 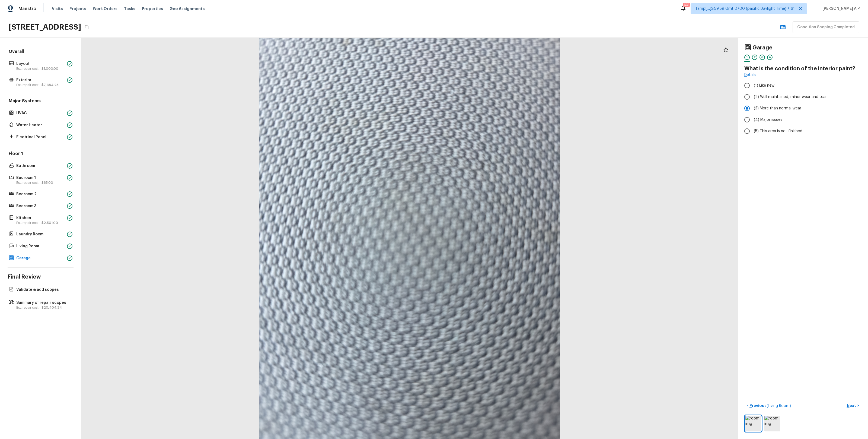 What do you see at coordinates (78, 9) in the screenshot?
I see `span: Projects` at bounding box center [78, 9].